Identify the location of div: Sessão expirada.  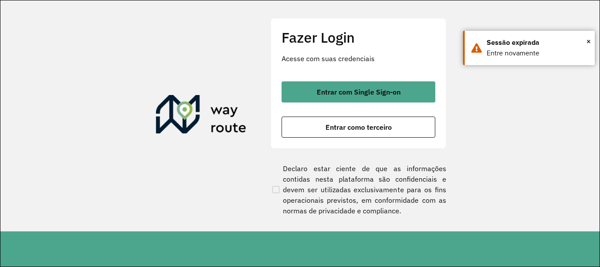
(537, 43).